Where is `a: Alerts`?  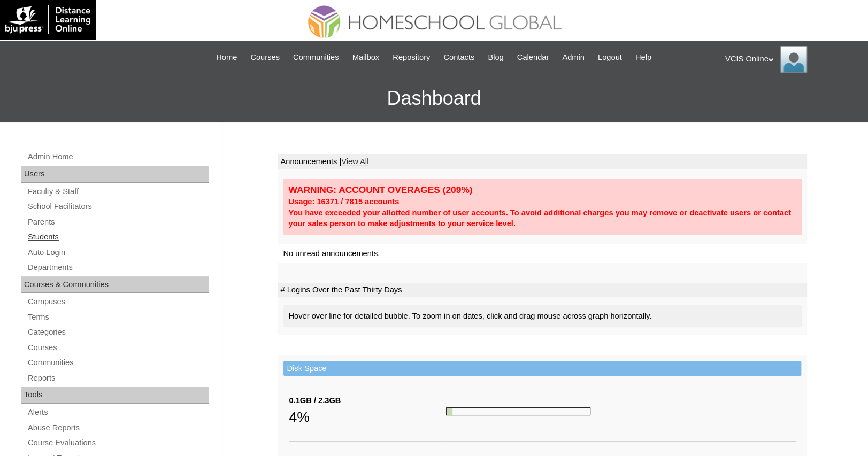
a: Alerts is located at coordinates (118, 412).